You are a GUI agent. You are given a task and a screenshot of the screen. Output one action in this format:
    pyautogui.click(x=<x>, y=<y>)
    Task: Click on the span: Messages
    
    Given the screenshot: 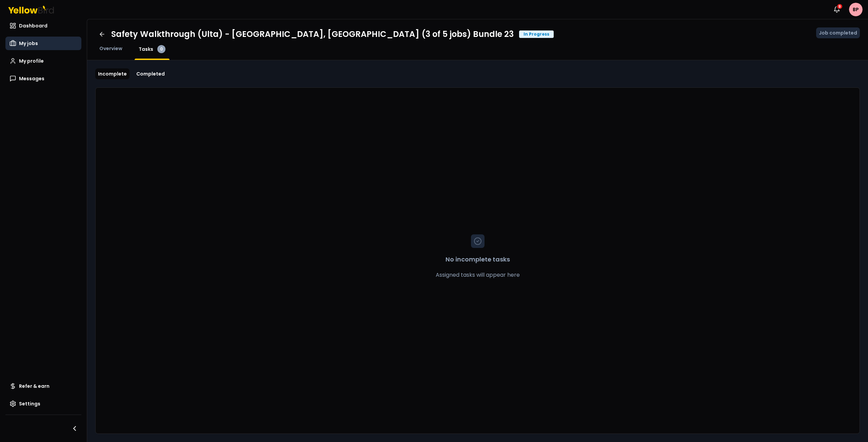 What is the action you would take?
    pyautogui.click(x=31, y=78)
    